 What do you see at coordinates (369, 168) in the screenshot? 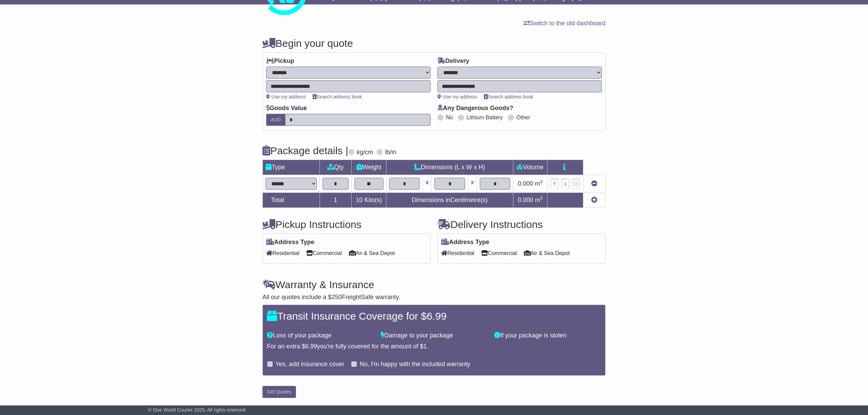
I see `td: Weight` at bounding box center [369, 168].